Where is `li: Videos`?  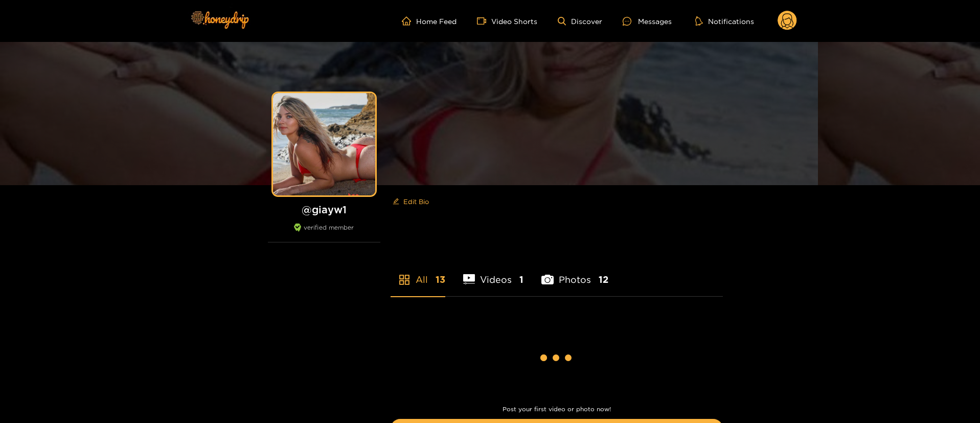
li: Videos is located at coordinates (493, 273).